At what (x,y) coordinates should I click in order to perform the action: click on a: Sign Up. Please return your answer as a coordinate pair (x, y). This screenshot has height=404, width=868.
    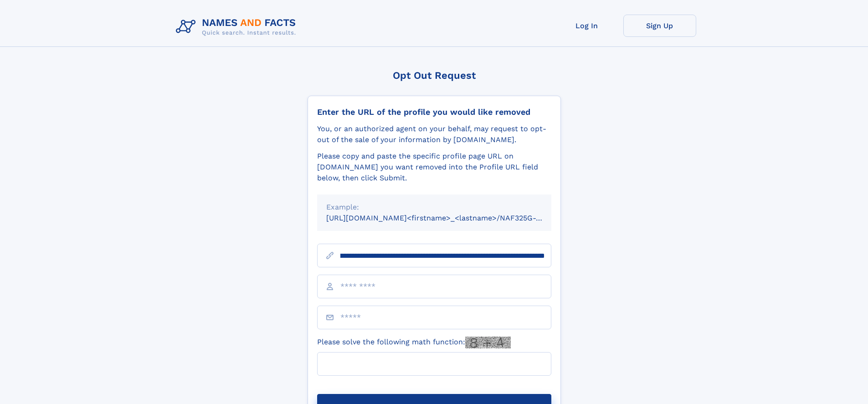
    Looking at the image, I should click on (660, 25).